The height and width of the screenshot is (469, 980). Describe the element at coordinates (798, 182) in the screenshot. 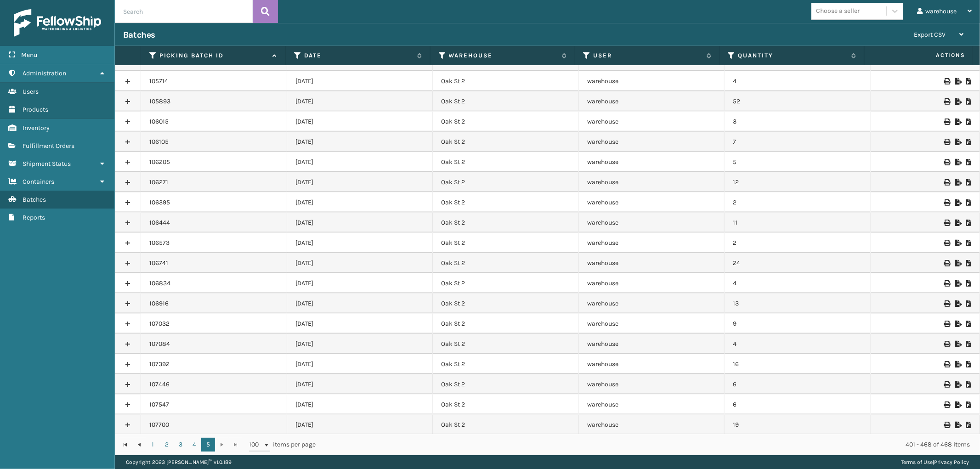

I see `td: 12` at that location.